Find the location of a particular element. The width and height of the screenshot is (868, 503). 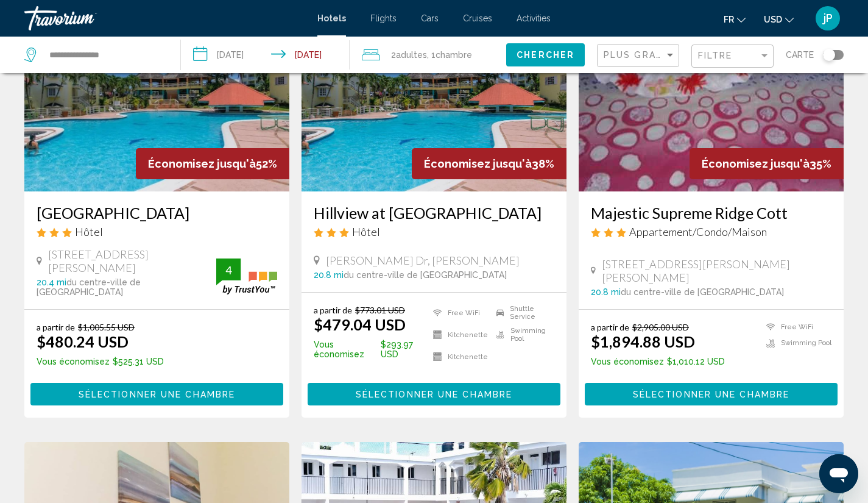

del: $1,005.55 USD is located at coordinates (106, 327).